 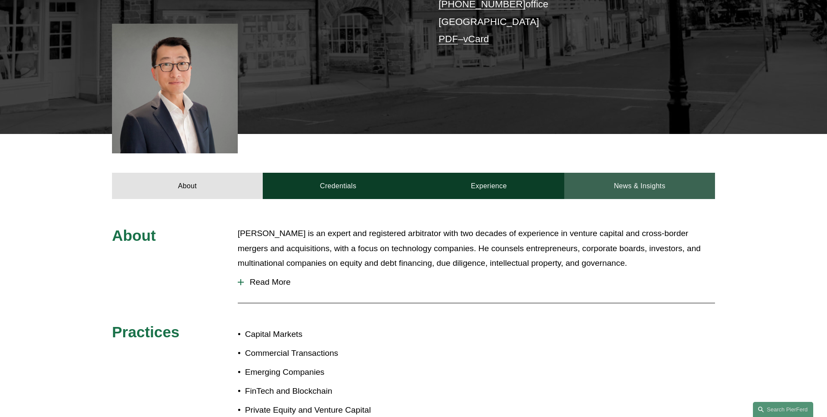 What do you see at coordinates (639, 186) in the screenshot?
I see `a: News & Insights` at bounding box center [639, 186].